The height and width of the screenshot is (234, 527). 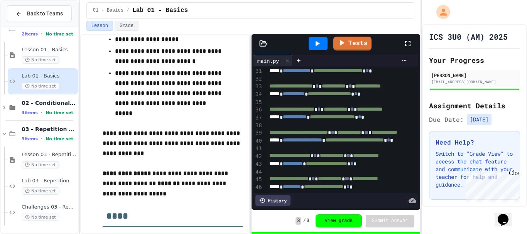 I want to click on button: Submit Answer, so click(x=390, y=221).